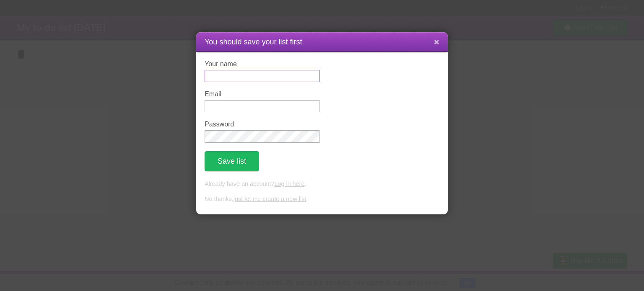 The width and height of the screenshot is (644, 291). Describe the element at coordinates (262, 94) in the screenshot. I see `label: Email` at that location.